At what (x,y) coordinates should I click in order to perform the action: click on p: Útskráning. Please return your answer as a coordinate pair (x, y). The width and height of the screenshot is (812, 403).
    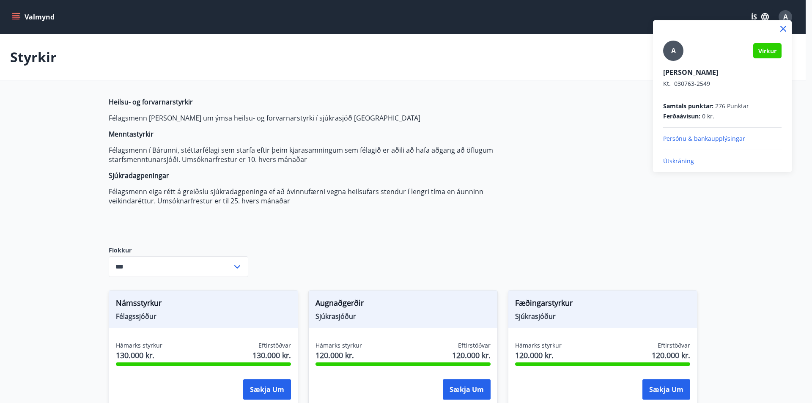
    Looking at the image, I should click on (723, 161).